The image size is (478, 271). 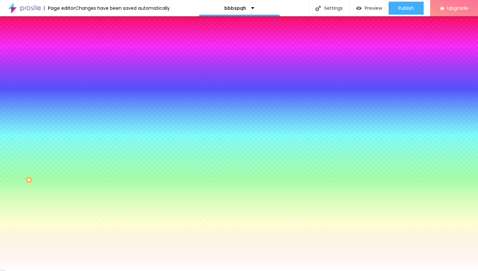 I want to click on button: Preview, so click(x=369, y=8).